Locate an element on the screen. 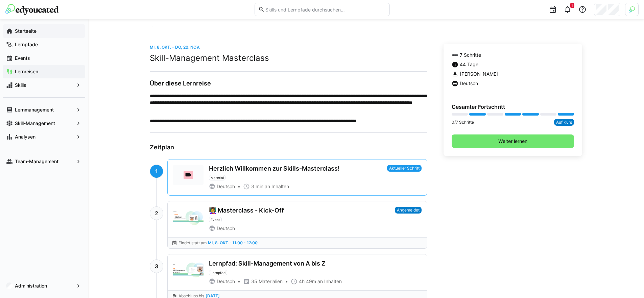  span: Mi, 8. Okt. - Do, 20. Nov. is located at coordinates (175, 47).